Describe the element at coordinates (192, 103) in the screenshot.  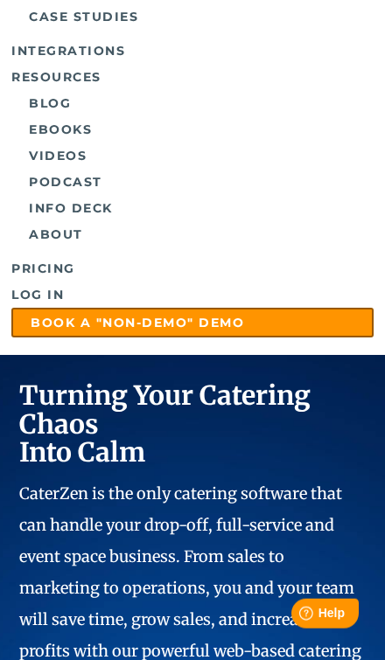
I see `a: Blog` at that location.